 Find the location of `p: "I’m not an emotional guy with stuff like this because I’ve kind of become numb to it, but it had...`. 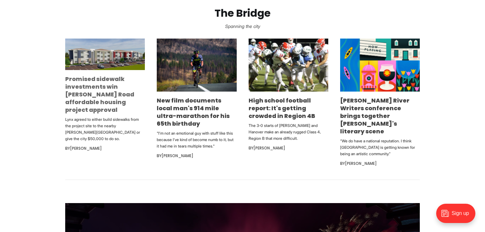

p: "I’m not an emotional guy with stuff like this because I’ve kind of become numb to it, but it had... is located at coordinates (197, 140).